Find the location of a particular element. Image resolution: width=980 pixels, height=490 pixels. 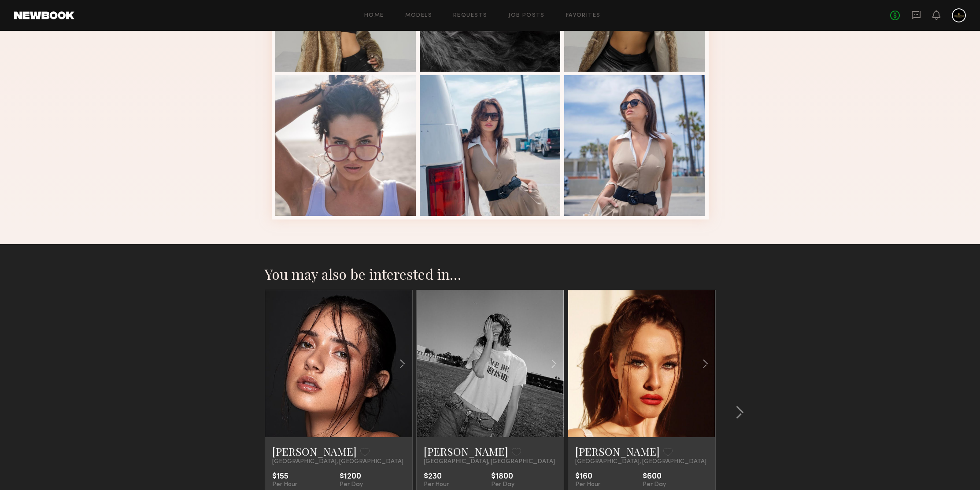

h2: You may also be interested in… is located at coordinates (490, 274).